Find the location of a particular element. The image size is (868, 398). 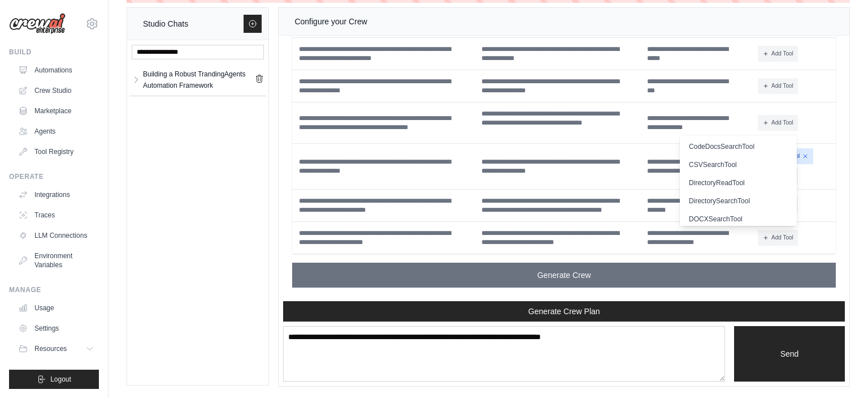

button: DOCXSearchTool is located at coordinates (738, 219).